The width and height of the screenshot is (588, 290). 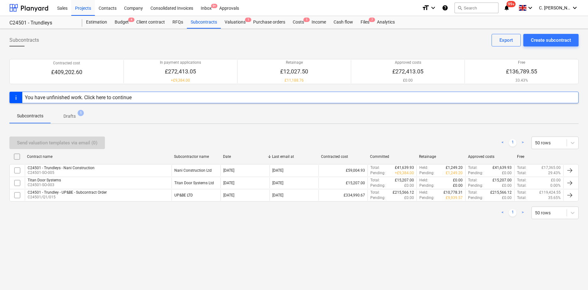 What do you see at coordinates (269, 22) in the screenshot?
I see `div: Purchase orders` at bounding box center [269, 22].